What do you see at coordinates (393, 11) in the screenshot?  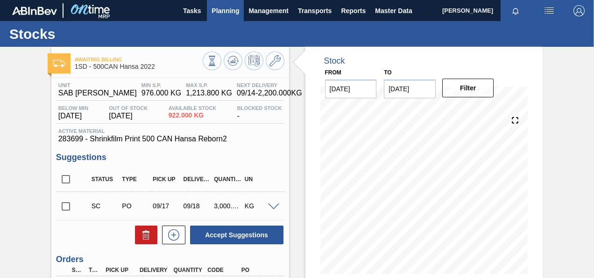 I see `span: Master Data` at bounding box center [393, 11].